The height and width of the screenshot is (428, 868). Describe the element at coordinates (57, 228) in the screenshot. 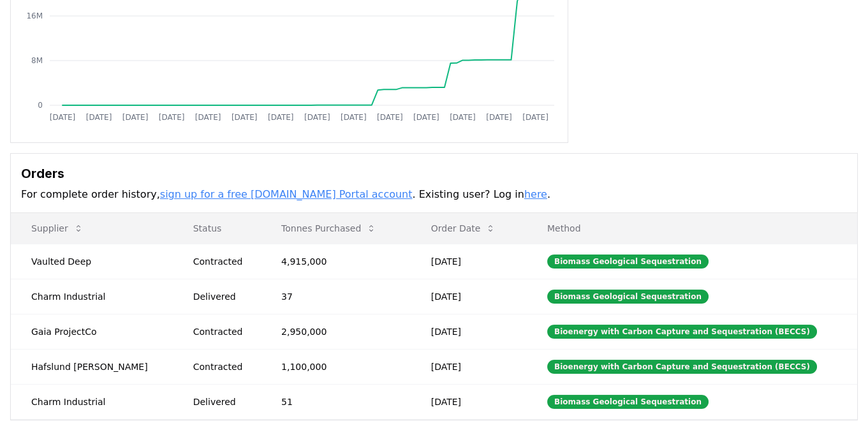

I see `button: Supplier` at that location.